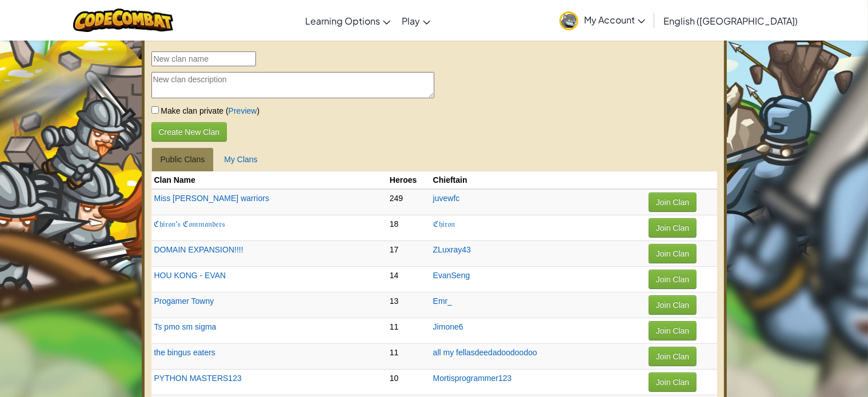 This screenshot has height=397, width=868. What do you see at coordinates (190, 276) in the screenshot?
I see `a: HOU KONG - EVAN` at bounding box center [190, 276].